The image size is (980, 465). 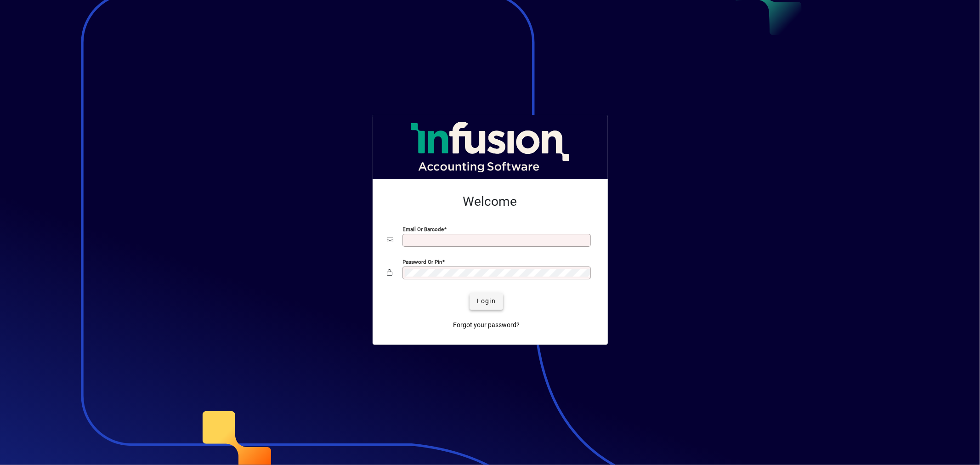 I want to click on mat-label: Password or Pin, so click(x=423, y=262).